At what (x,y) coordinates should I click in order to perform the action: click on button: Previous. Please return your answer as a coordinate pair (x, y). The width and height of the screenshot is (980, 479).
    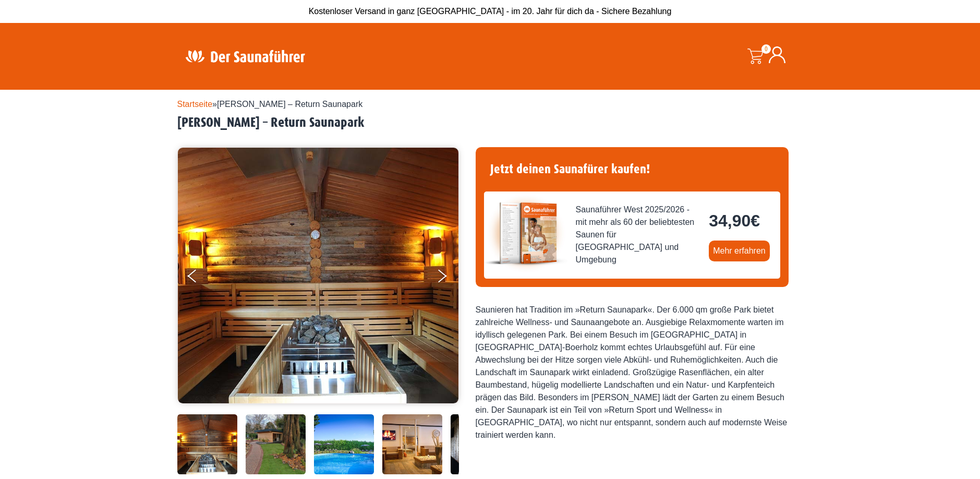
    Looking at the image, I should click on (201, 278).